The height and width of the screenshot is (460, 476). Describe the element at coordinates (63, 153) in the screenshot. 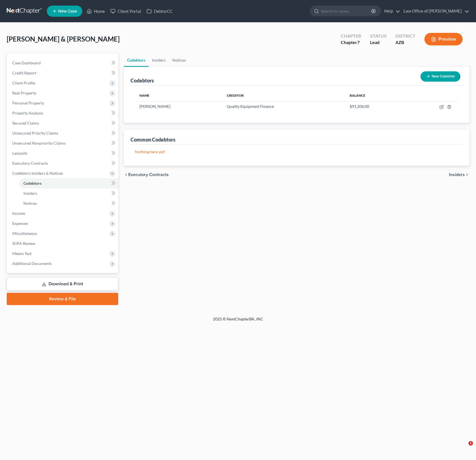

I see `a: Lawsuits` at that location.